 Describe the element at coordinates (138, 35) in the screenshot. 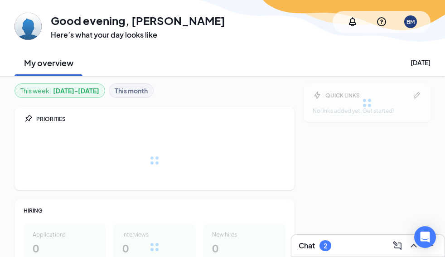

I see `h3: Here’s what your day looks like` at that location.